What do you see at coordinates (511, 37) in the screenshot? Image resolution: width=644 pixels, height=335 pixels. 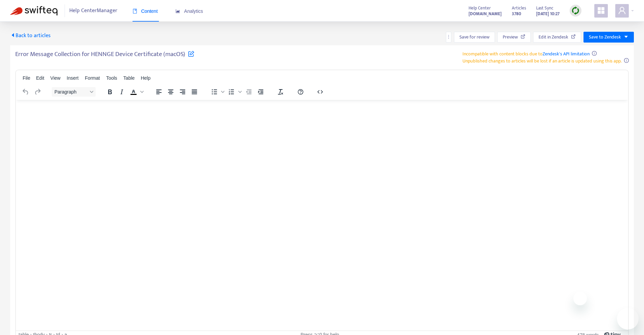 I see `span: Preview` at bounding box center [511, 37].